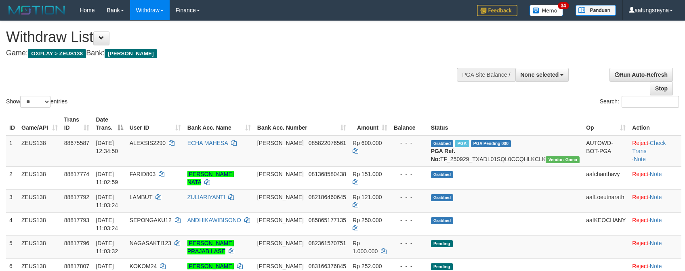 The width and height of the screenshot is (685, 271). What do you see at coordinates (639, 102) in the screenshot?
I see `label: Search:` at bounding box center [639, 102].